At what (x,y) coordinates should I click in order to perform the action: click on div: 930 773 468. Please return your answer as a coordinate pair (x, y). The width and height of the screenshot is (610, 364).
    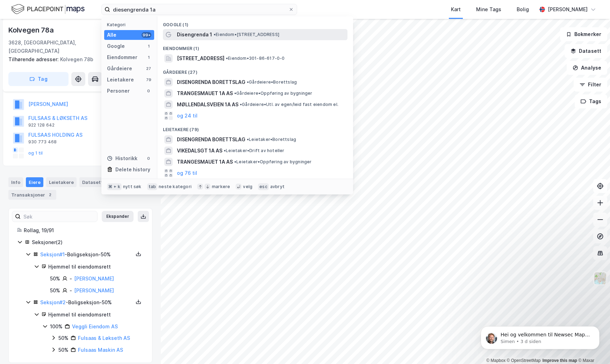
    Looking at the image, I should click on (42, 142).